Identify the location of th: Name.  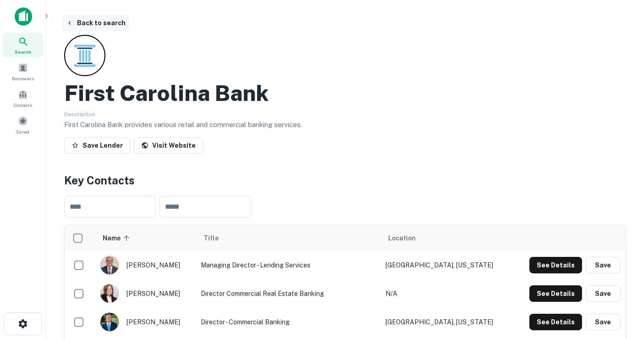
(145, 238).